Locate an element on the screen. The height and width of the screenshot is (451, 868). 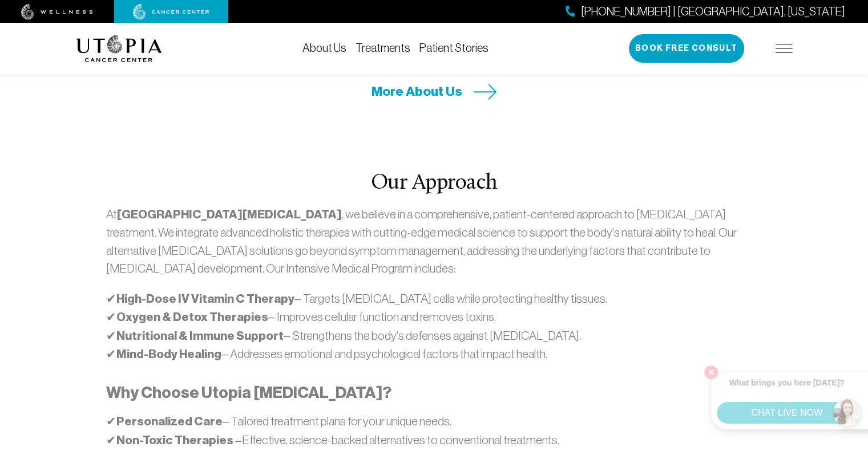
img: wellness is located at coordinates (57, 12).